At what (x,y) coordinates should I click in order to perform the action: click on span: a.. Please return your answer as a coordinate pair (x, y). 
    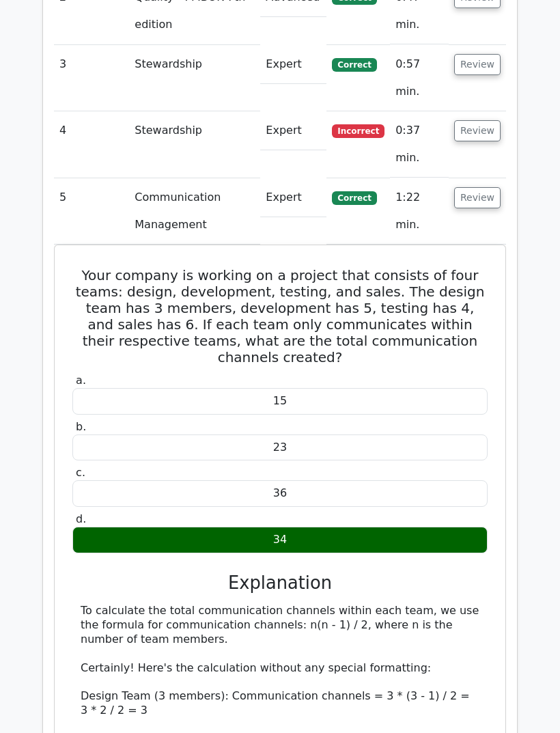
    Looking at the image, I should click on (80, 379).